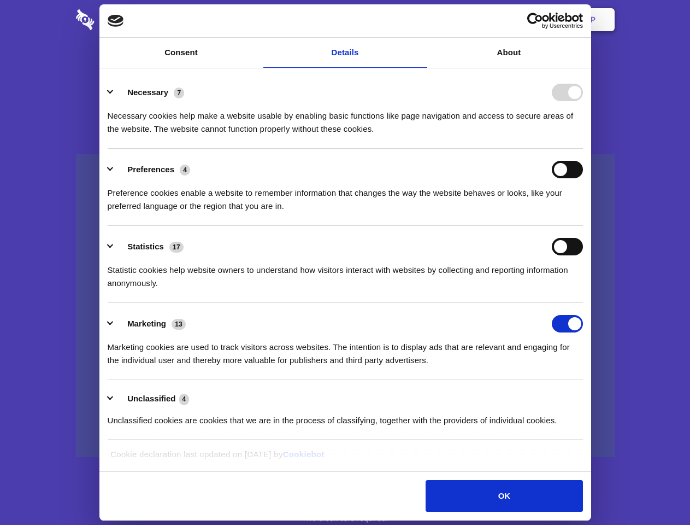 This screenshot has width=690, height=525. Describe the element at coordinates (504, 496) in the screenshot. I see `button: OK` at that location.